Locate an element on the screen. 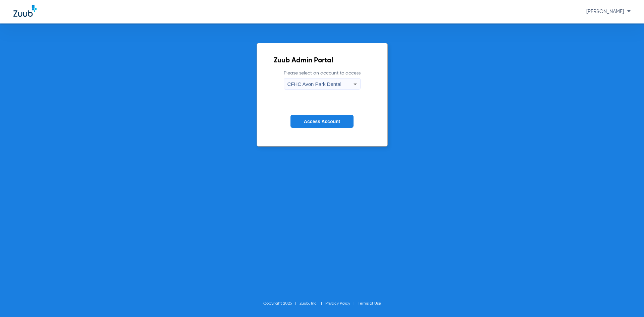  label: Please select an account to access is located at coordinates (322, 80).